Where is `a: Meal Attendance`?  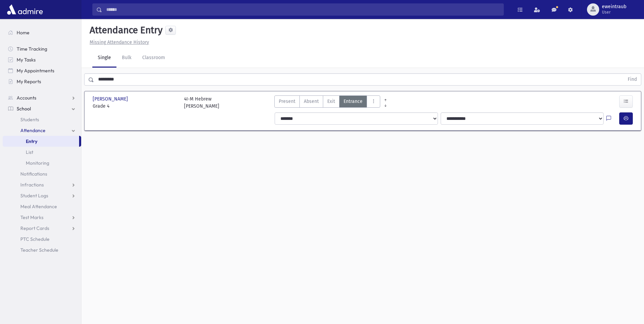 a: Meal Attendance is located at coordinates (42, 206).